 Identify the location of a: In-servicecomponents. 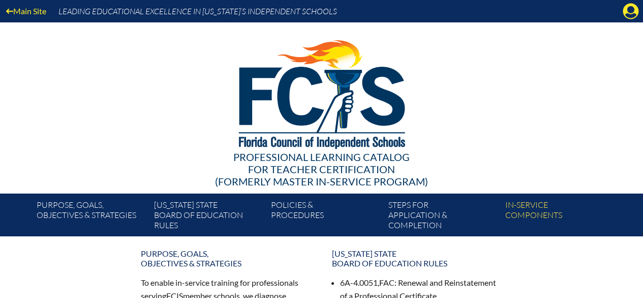
(560, 217).